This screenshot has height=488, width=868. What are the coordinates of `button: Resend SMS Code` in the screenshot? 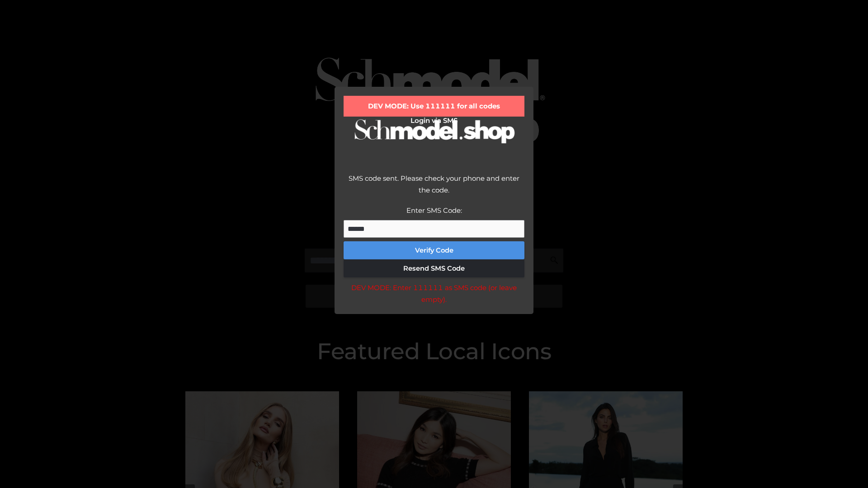 It's located at (434, 269).